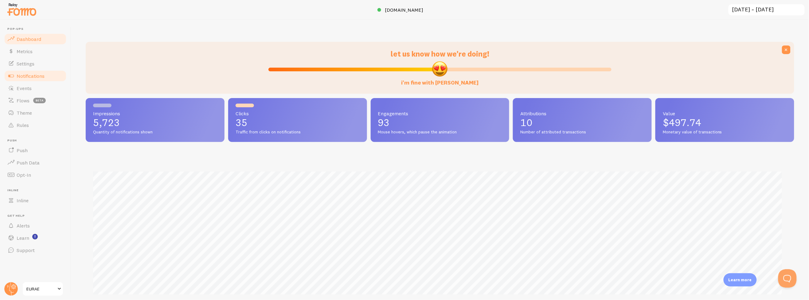 Image resolution: width=809 pixels, height=300 pixels. What do you see at coordinates (740, 280) in the screenshot?
I see `div: Learn more` at bounding box center [740, 280].